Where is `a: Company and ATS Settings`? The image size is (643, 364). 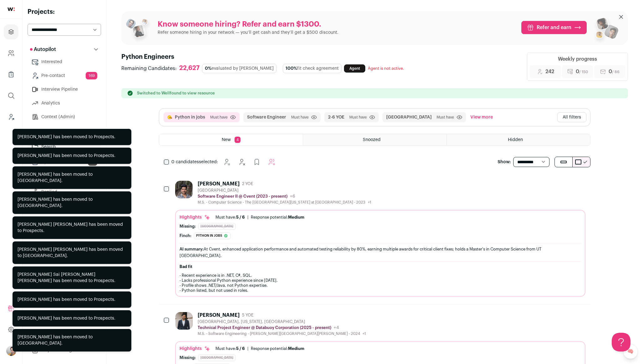
a: Company and ATS Settings is located at coordinates (11, 53).